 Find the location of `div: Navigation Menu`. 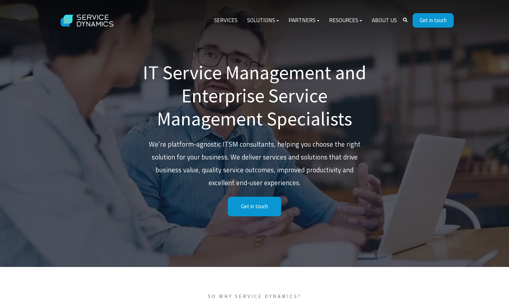

div: Navigation Menu is located at coordinates (305, 21).